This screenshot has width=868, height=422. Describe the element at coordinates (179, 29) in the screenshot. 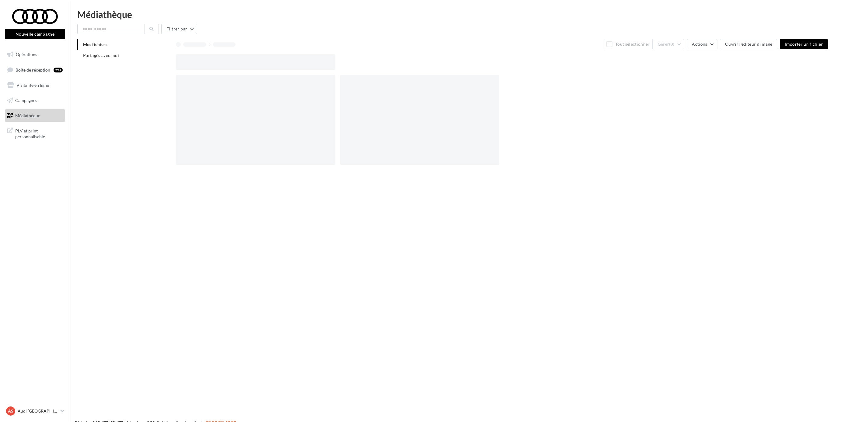

I see `button: Filtrer par` at that location.